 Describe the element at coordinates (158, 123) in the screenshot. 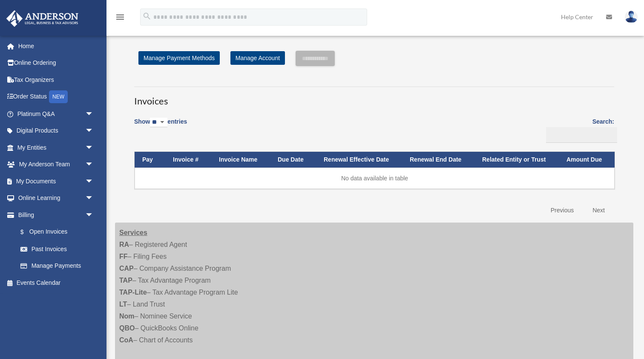

I see `select: Showentries` at that location.